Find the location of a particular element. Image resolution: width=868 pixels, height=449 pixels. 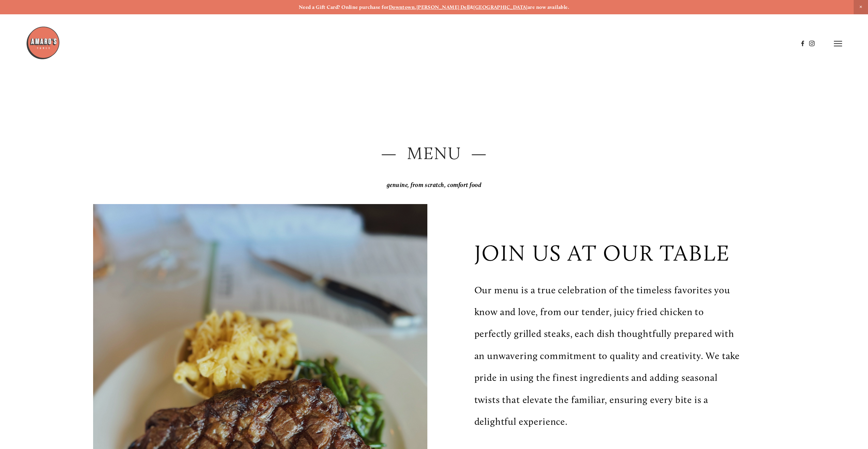

a: Downtown is located at coordinates (402, 7).